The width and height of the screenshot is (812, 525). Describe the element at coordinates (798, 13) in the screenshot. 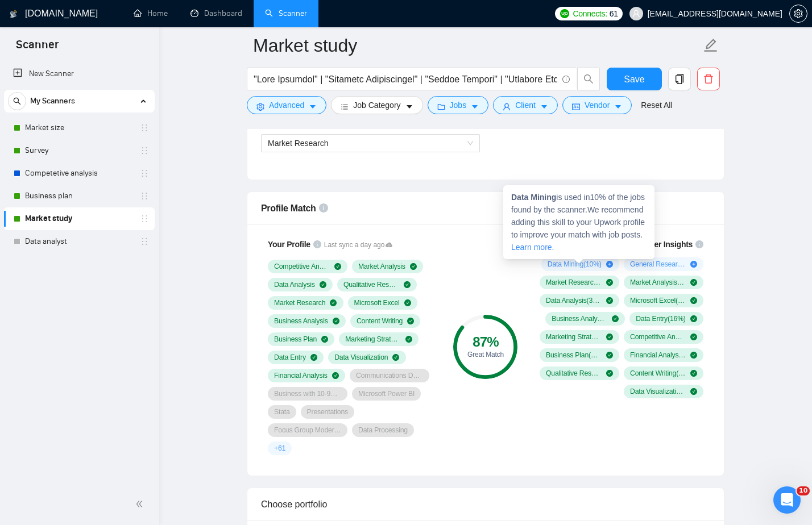

I see `button: setting` at that location.